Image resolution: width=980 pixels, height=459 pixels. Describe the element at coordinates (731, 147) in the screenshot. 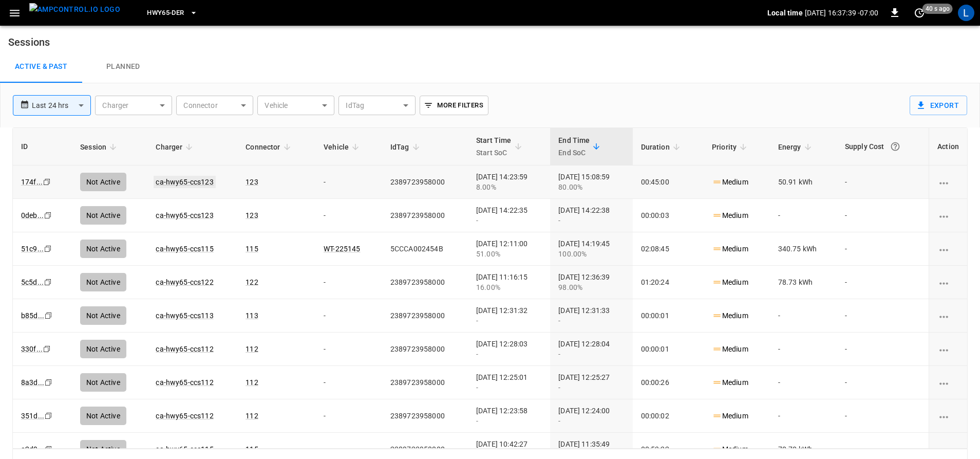

I see `span: Priority` at that location.